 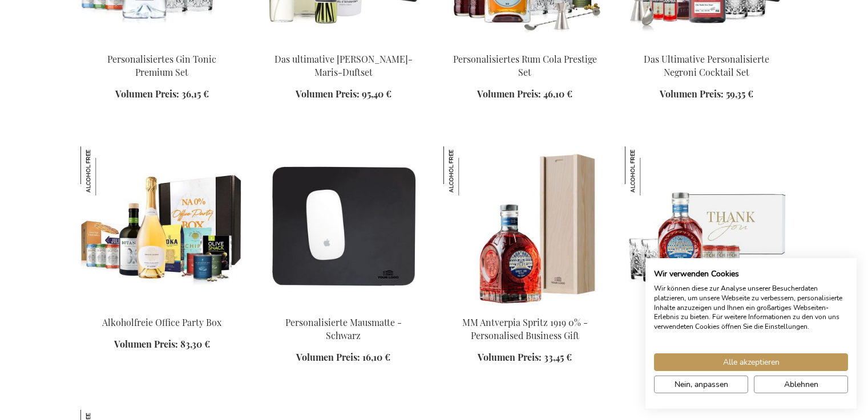 I want to click on img: Personalised Leather Mouse Pad - Black, so click(x=343, y=226).